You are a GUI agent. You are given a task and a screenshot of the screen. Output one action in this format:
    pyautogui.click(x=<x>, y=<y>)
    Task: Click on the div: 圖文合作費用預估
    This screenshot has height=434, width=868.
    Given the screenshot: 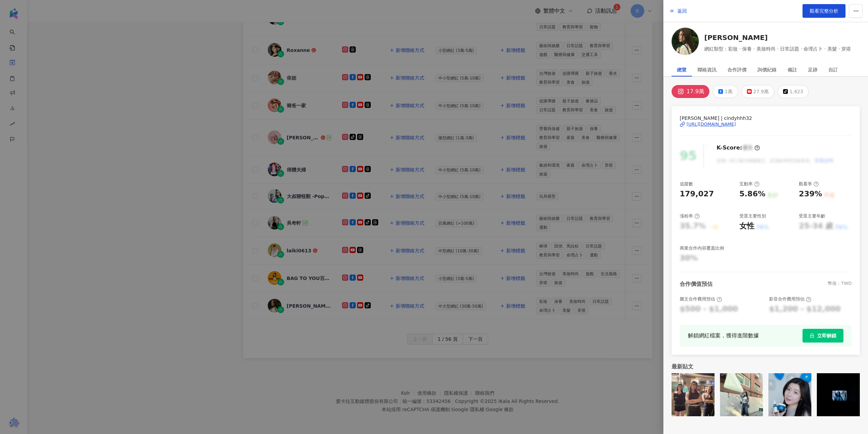 What is the action you would take?
    pyautogui.click(x=701, y=299)
    